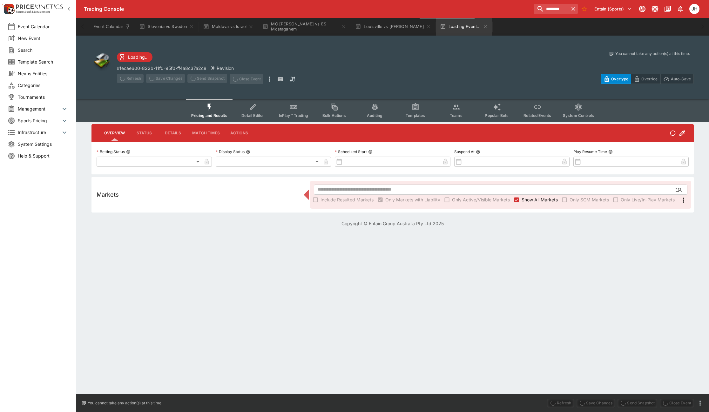 The image size is (709, 412). I want to click on span: Auditing, so click(375, 115).